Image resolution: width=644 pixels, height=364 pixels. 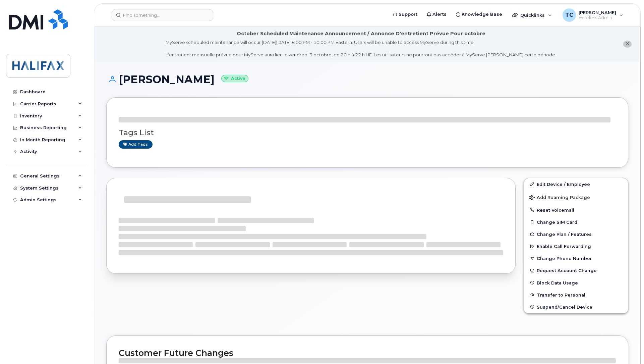 I want to click on h3: Tags List, so click(x=367, y=132).